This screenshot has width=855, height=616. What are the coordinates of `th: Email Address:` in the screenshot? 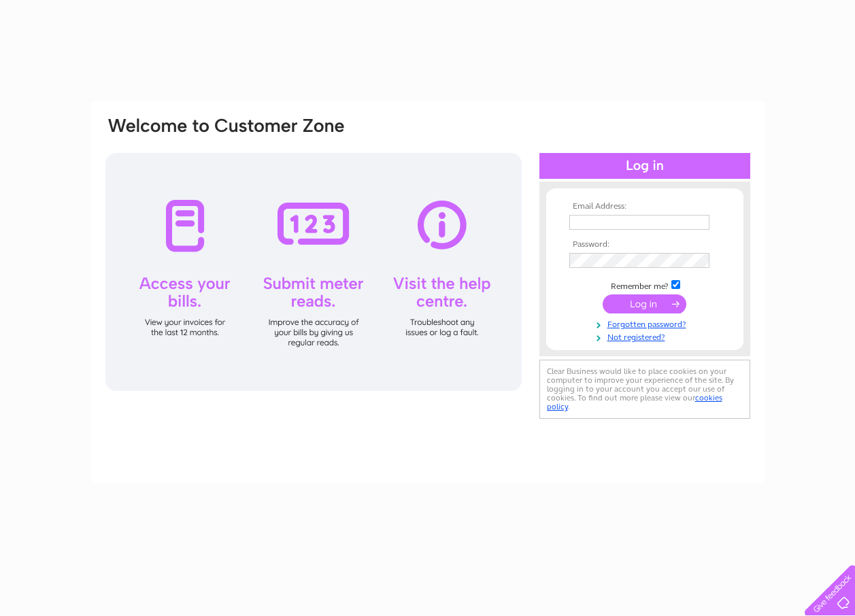 It's located at (645, 207).